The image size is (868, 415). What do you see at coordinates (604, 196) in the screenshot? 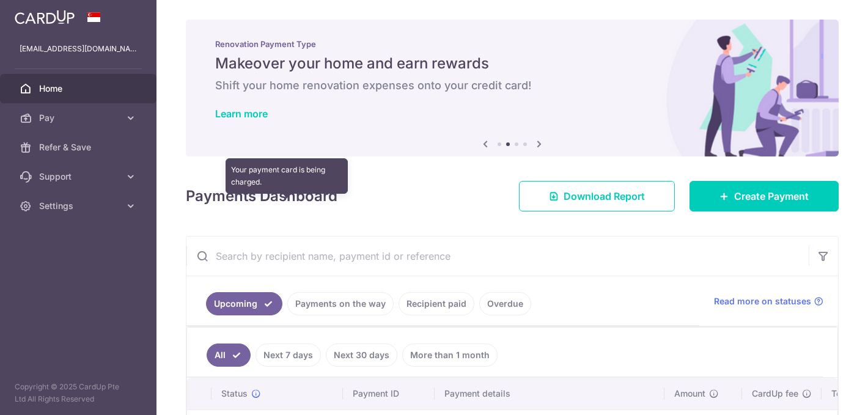
I see `span: Download Report` at bounding box center [604, 196].